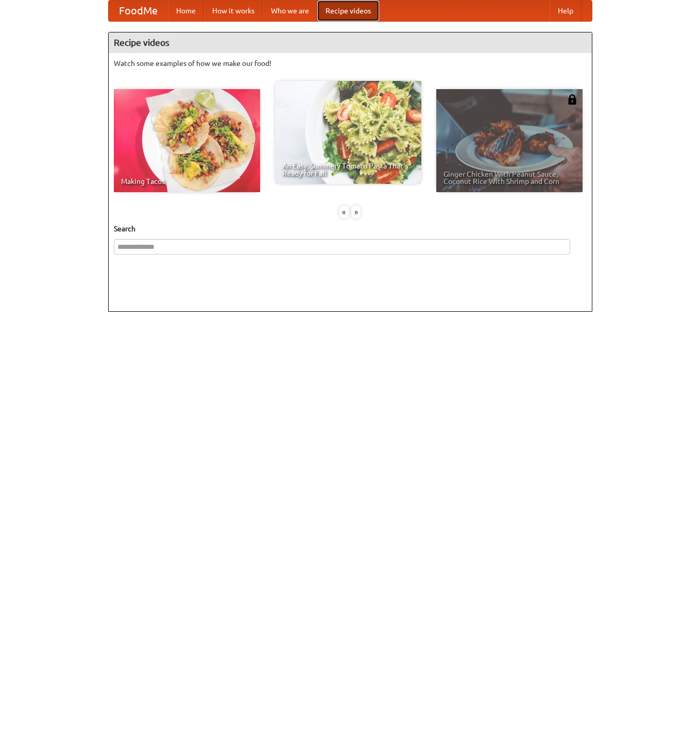 Image resolution: width=700 pixels, height=729 pixels. I want to click on a: Home, so click(186, 11).